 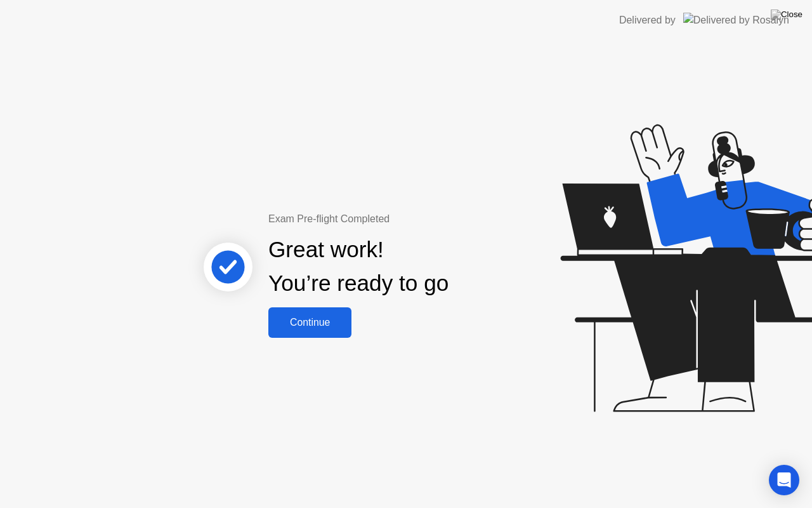 What do you see at coordinates (736, 20) in the screenshot?
I see `img: Delivered by Rosalyn` at bounding box center [736, 20].